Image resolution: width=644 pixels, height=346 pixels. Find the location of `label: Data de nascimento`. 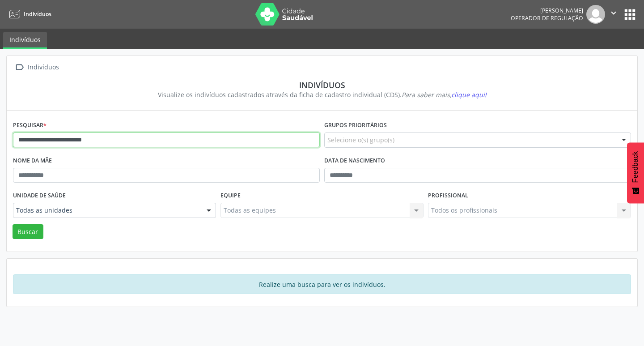

label: Data de nascimento is located at coordinates (355, 161).